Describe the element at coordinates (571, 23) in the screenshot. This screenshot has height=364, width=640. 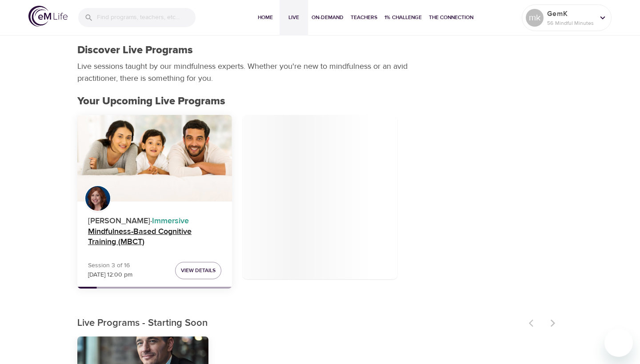
I see `p: 56 Mindful Minutes` at that location.